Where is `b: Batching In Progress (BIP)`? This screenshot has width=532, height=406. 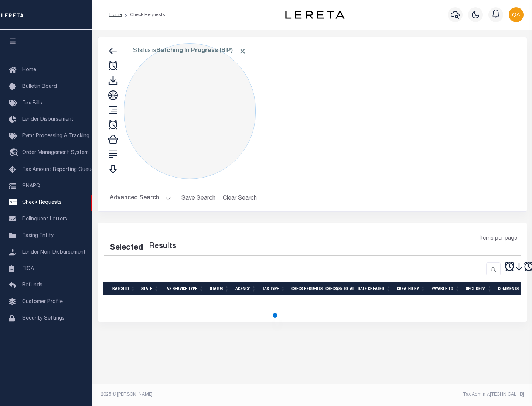 b: Batching In Progress (BIP) is located at coordinates (201, 51).